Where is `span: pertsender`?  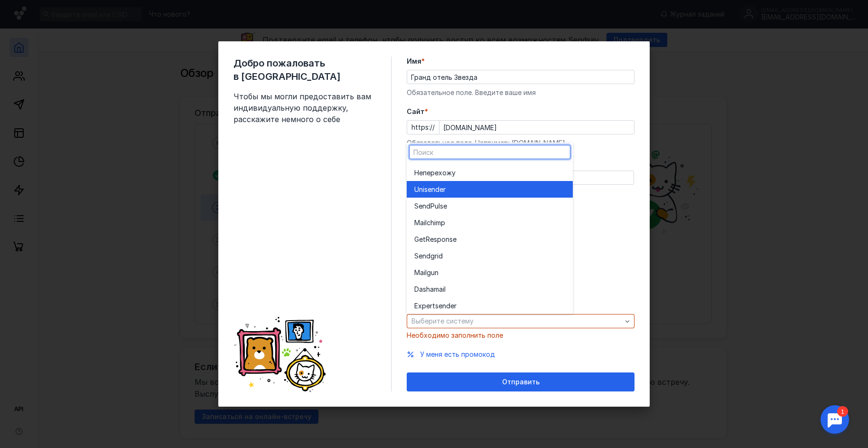 span: pertsender is located at coordinates (439, 306).